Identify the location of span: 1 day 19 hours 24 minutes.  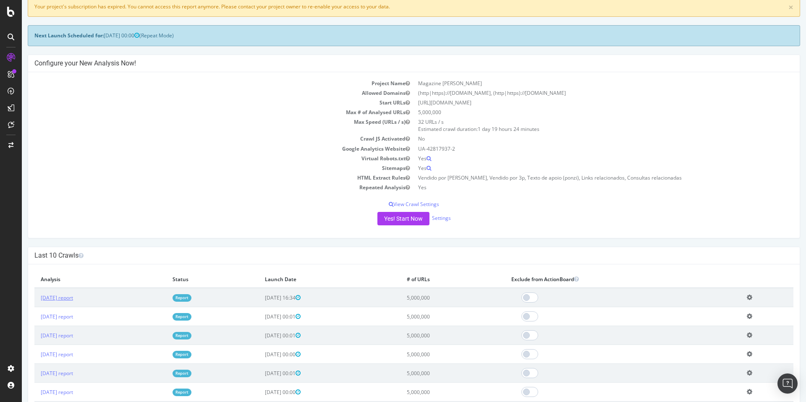
(487, 129).